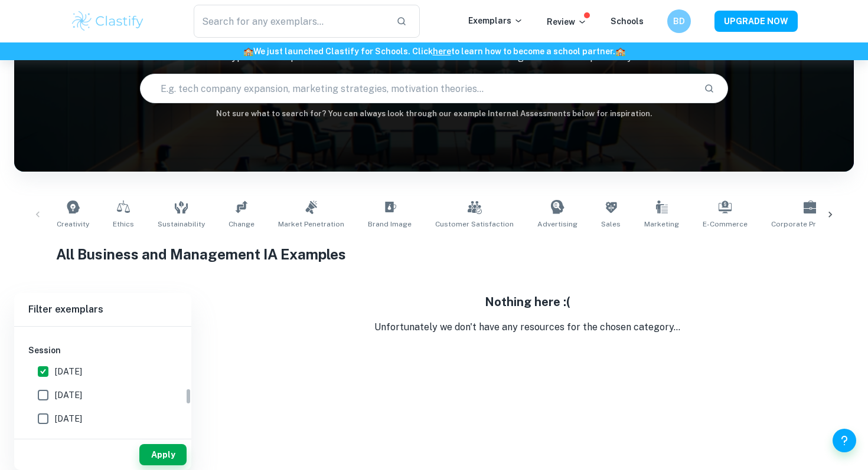 The height and width of the screenshot is (470, 868). I want to click on a: Clastify logo, so click(107, 21).